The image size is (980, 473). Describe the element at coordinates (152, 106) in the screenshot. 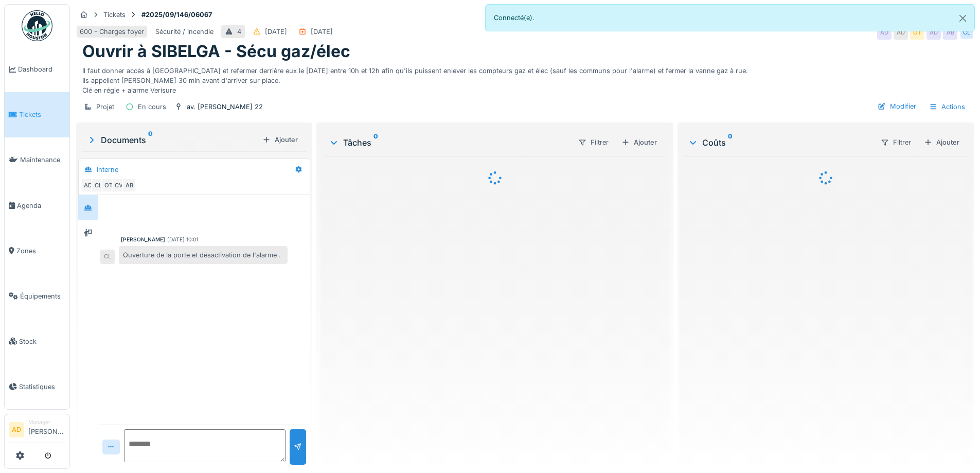

I see `div: En cours` at that location.